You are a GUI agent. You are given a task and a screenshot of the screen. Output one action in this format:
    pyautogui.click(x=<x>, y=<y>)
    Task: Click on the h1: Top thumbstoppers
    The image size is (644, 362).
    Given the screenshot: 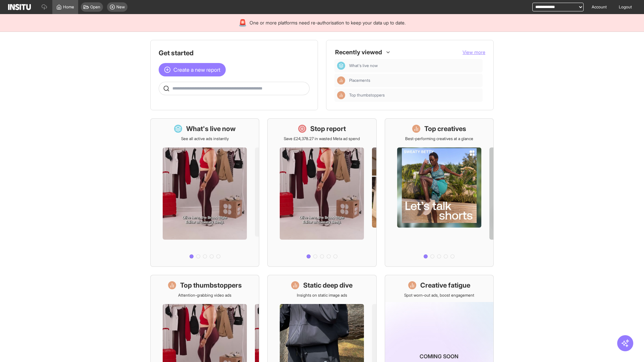 What is the action you would take?
    pyautogui.click(x=211, y=285)
    